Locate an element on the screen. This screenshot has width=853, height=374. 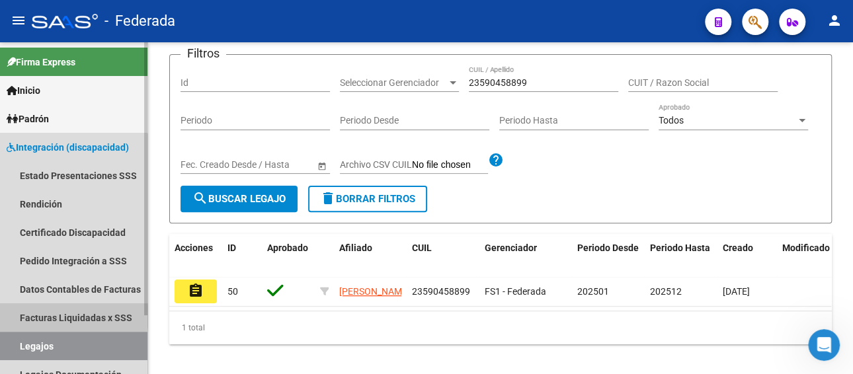
datatable-header-cell: Modificado is located at coordinates (807, 256).